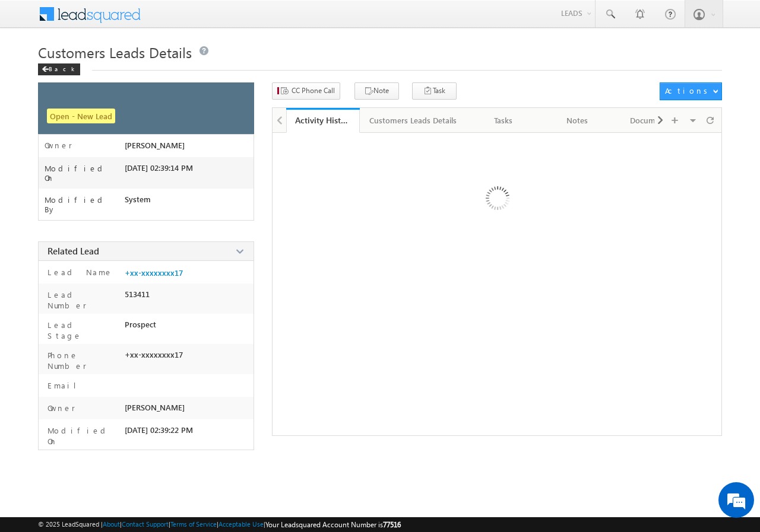 Image resolution: width=760 pixels, height=532 pixels. Describe the element at coordinates (377, 91) in the screenshot. I see `button: Note` at that location.